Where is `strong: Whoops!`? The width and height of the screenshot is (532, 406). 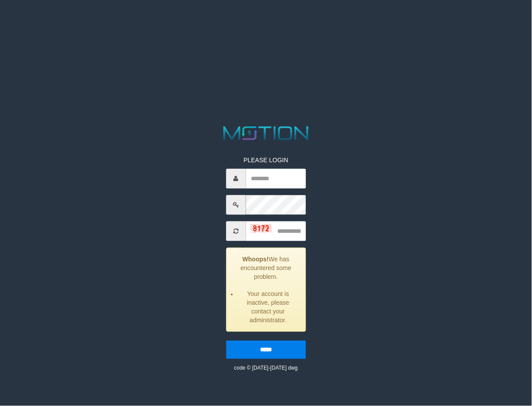 strong: Whoops! is located at coordinates (256, 259).